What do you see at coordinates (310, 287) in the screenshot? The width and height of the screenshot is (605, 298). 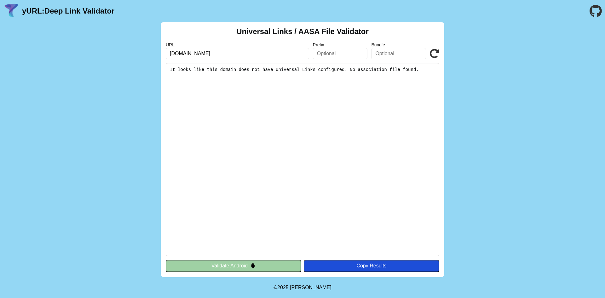 I see `a: Michael Ibragimchayev's Personal Site` at bounding box center [310, 287].